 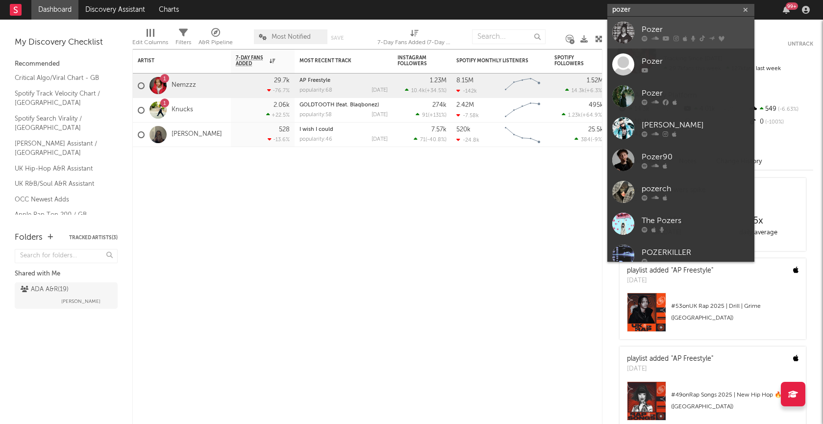 I want to click on span: 91, so click(x=425, y=115).